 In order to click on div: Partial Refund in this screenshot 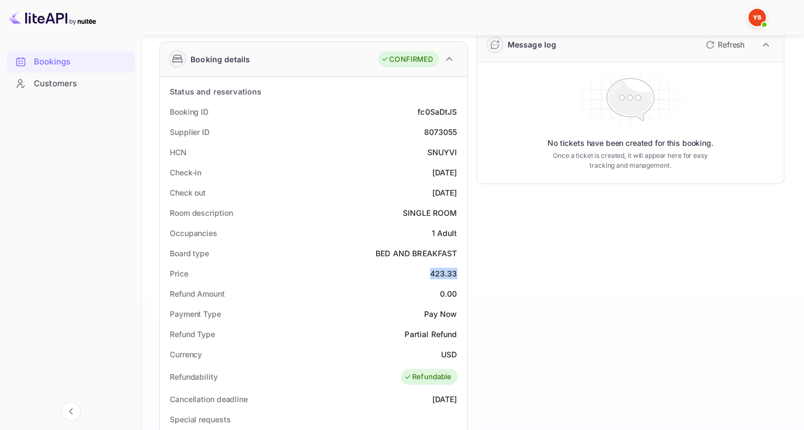, I will do `click(431, 334)`.